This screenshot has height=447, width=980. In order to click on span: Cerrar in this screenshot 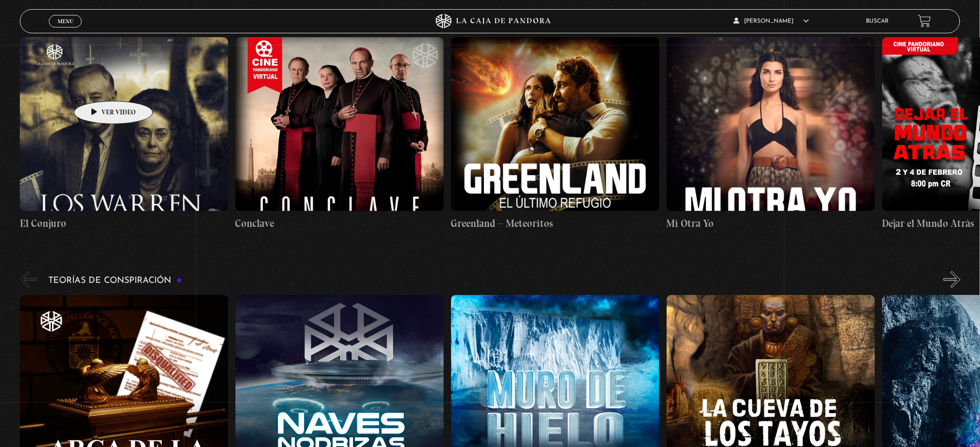, I will do `click(65, 29)`.